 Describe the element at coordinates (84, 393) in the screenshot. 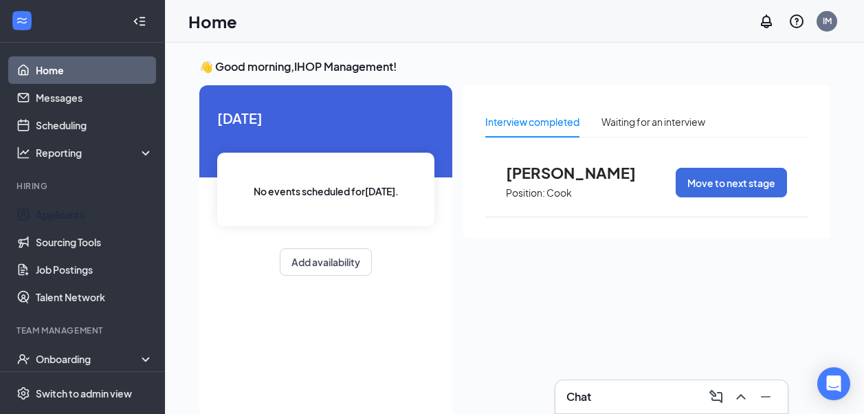

I see `div: Switch to admin view` at that location.